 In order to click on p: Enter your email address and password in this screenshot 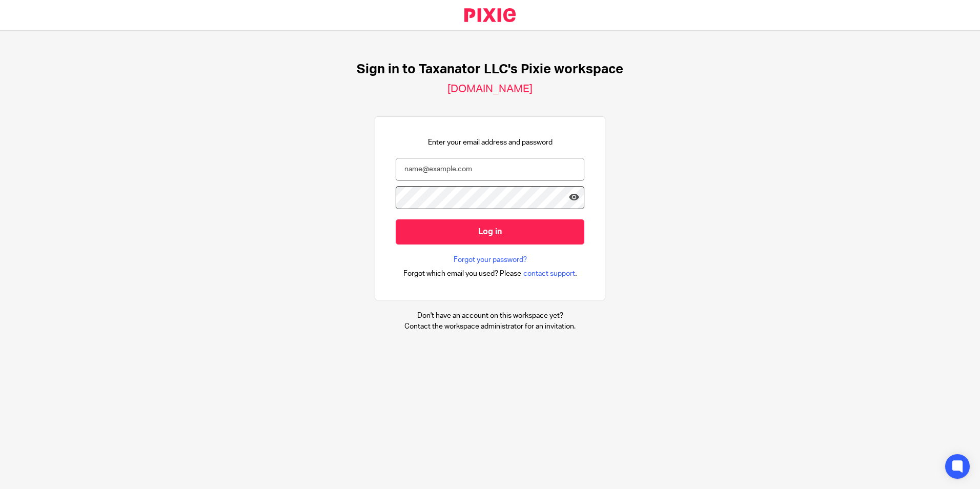, I will do `click(490, 143)`.